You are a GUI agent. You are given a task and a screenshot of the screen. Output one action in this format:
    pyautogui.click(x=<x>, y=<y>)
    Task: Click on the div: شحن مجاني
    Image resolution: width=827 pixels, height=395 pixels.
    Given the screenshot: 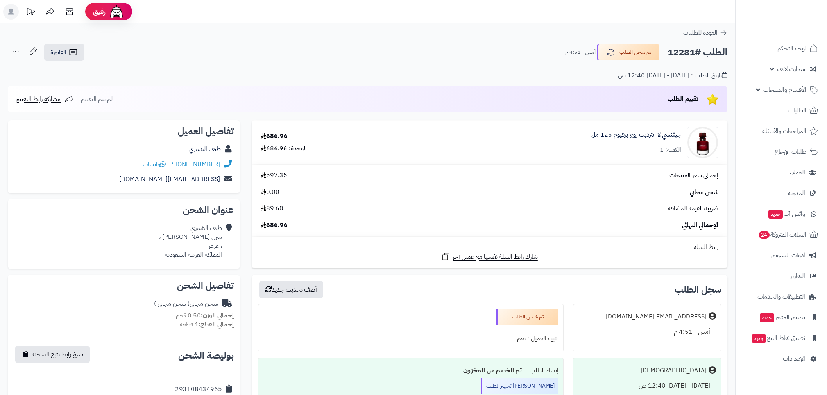 What is the action you would take?
    pyautogui.click(x=186, y=304)
    